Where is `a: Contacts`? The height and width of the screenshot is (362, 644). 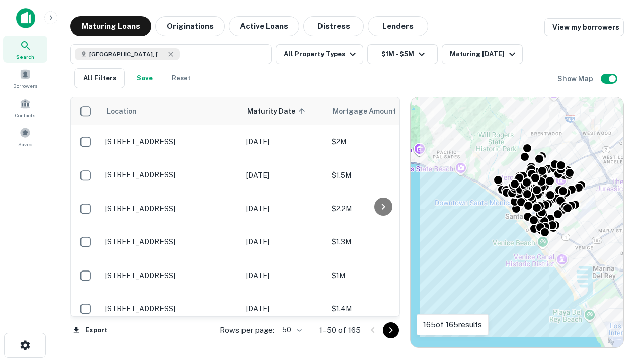
a: Contacts is located at coordinates (26, 108).